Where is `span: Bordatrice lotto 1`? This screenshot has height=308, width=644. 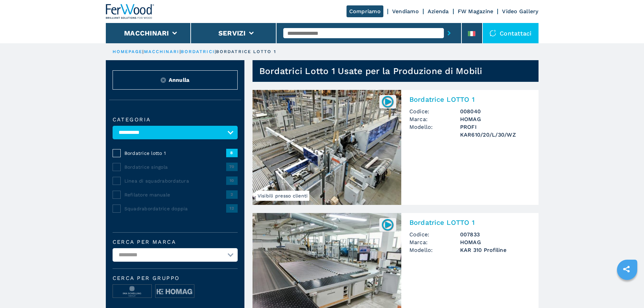 span: Bordatrice lotto 1 is located at coordinates (175, 153).